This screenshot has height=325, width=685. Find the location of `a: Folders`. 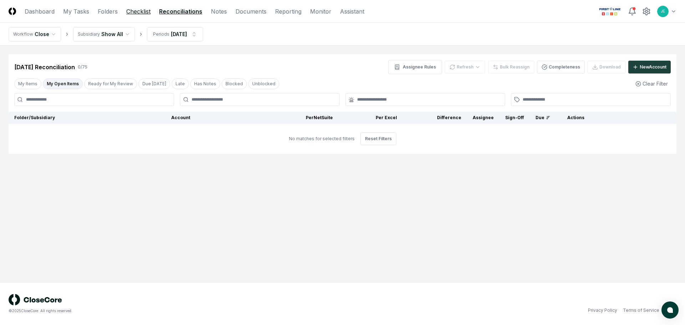

a: Folders is located at coordinates (108, 11).